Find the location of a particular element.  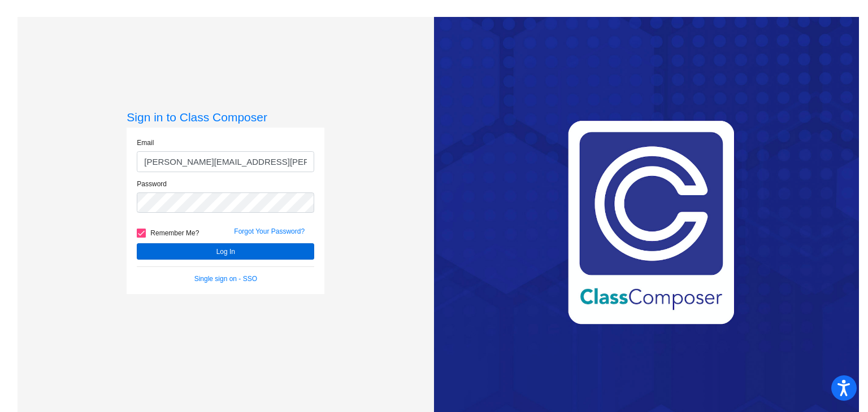

label: Password is located at coordinates (151, 184).